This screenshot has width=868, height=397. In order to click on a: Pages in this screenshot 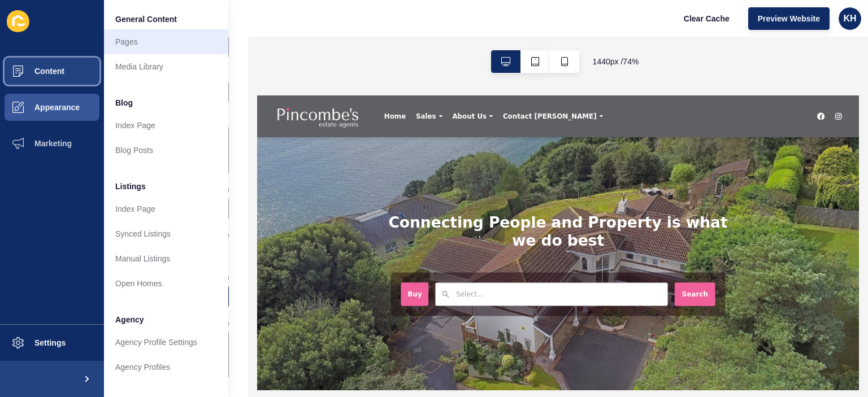, I will do `click(166, 42)`.